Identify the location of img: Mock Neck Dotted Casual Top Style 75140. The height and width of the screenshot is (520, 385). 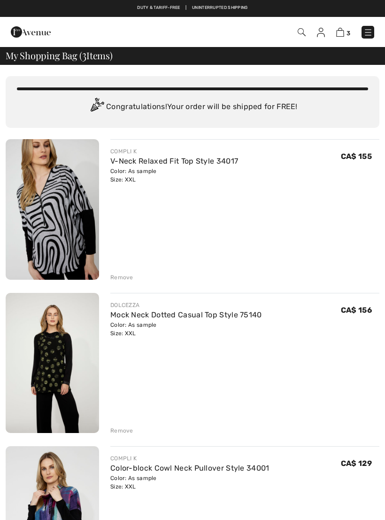
(52, 363).